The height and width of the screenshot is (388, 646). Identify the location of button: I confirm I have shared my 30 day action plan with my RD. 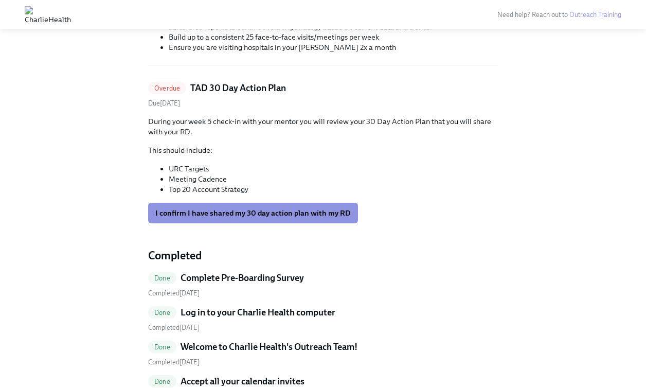
(253, 213).